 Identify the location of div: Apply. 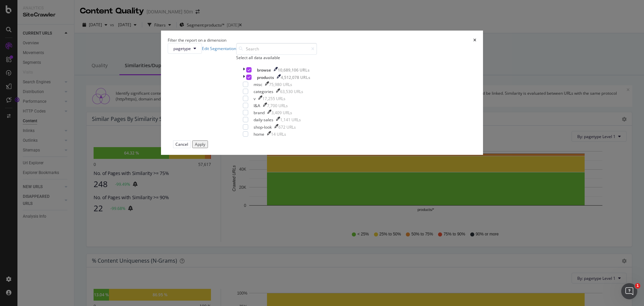
(200, 144).